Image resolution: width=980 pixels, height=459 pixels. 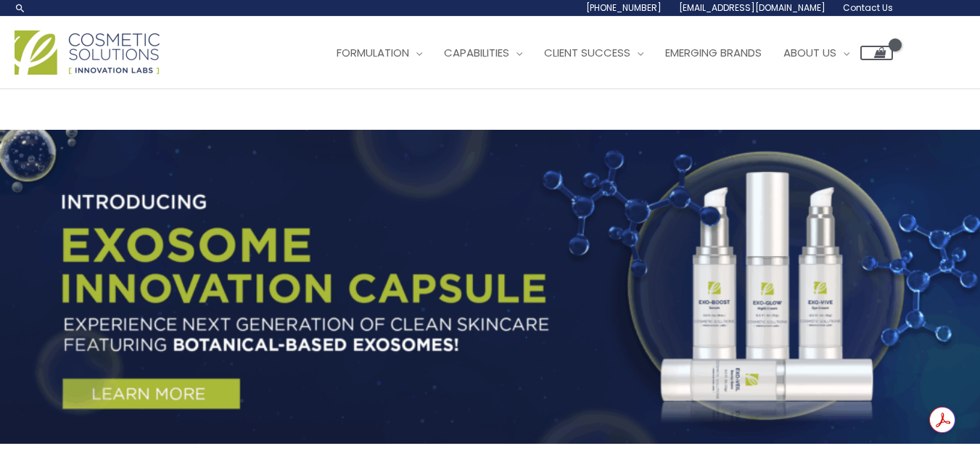 I want to click on span: Contact Us, so click(x=867, y=7).